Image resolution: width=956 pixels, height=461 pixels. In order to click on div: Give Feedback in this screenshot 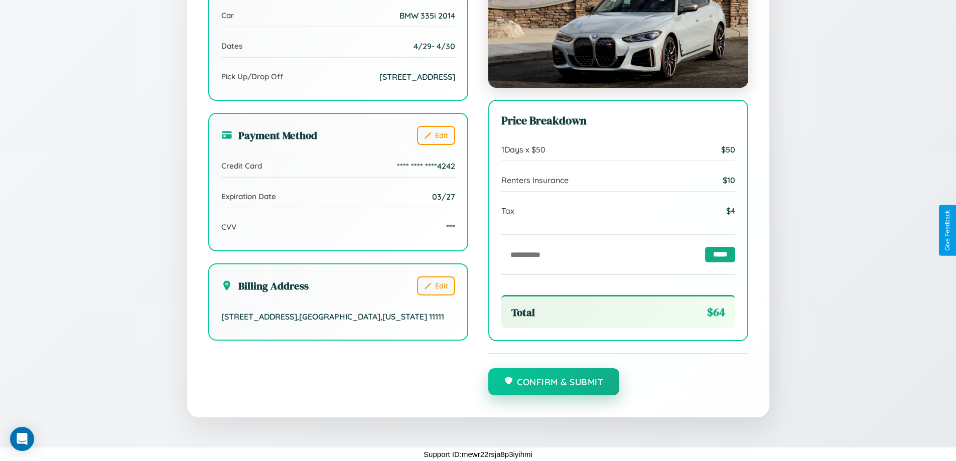, I will do `click(947, 230)`.